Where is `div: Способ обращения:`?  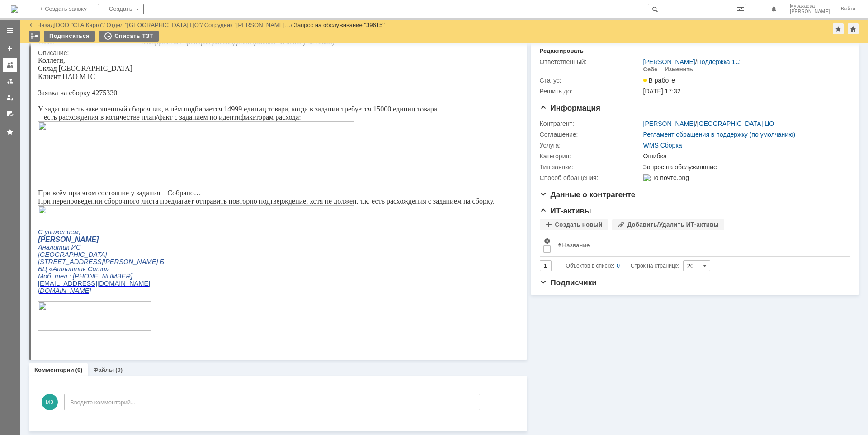 div: Способ обращения: is located at coordinates (590, 178).